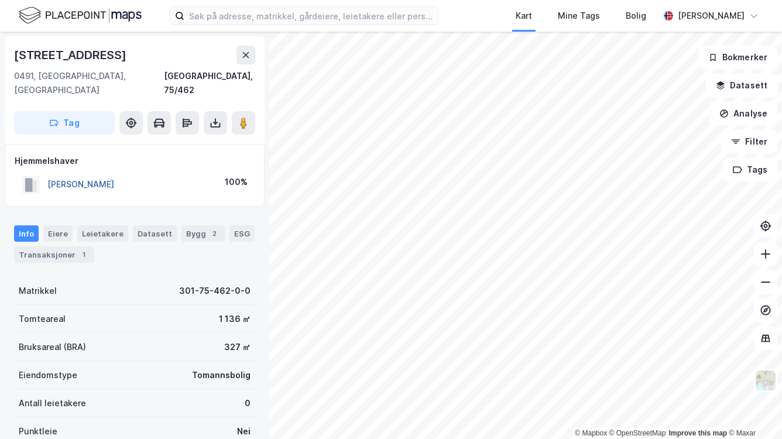 The height and width of the screenshot is (439, 782). What do you see at coordinates (221, 375) in the screenshot?
I see `div: Tomannsbolig` at bounding box center [221, 375].